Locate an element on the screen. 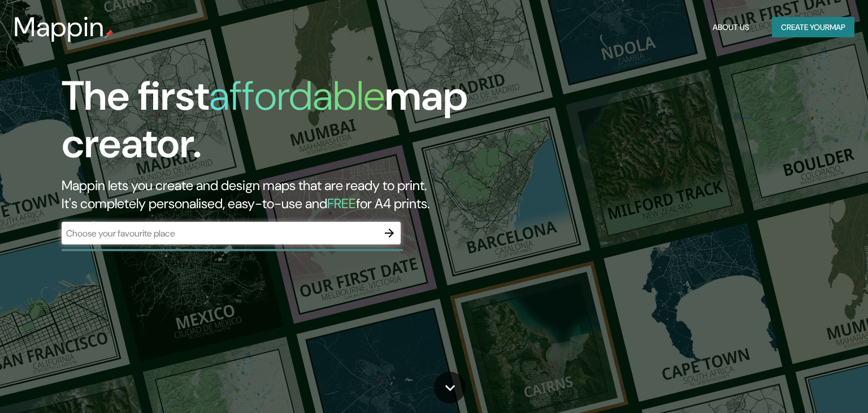 The width and height of the screenshot is (868, 413). h1: The first map creator. is located at coordinates (279, 125).